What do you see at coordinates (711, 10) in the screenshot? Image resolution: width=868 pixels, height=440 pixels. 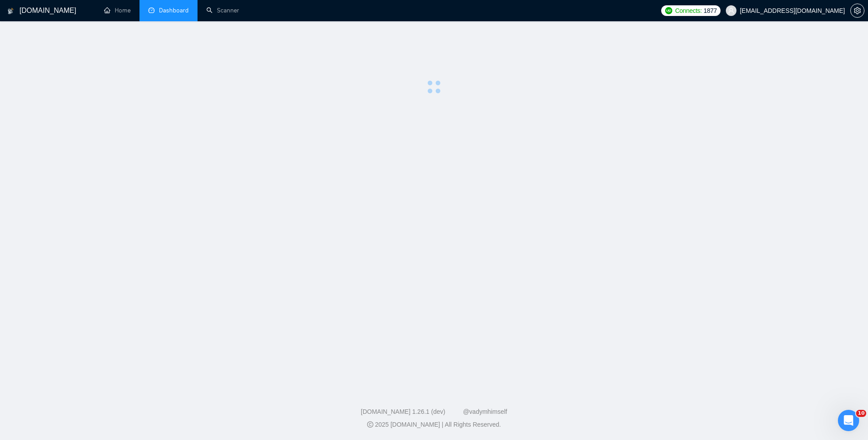 I see `span: 1877` at bounding box center [711, 10].